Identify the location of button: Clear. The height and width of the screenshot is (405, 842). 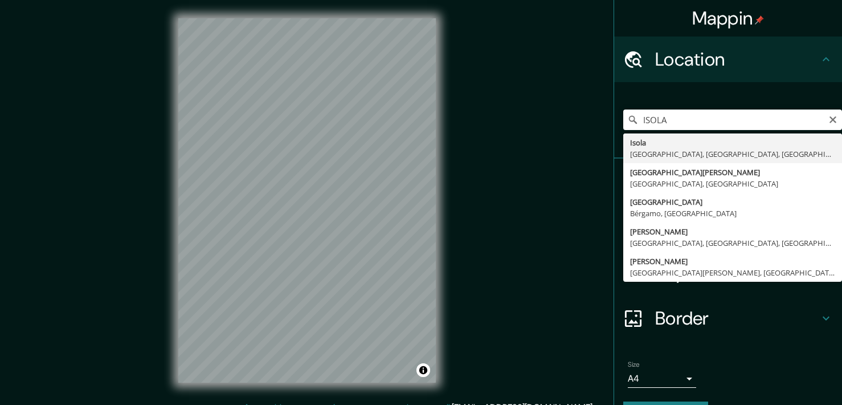
(833, 119).